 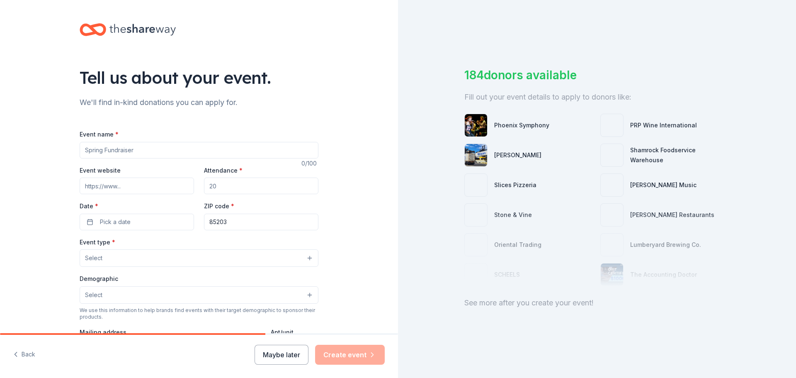 I want to click on label: Demographic, so click(x=99, y=279).